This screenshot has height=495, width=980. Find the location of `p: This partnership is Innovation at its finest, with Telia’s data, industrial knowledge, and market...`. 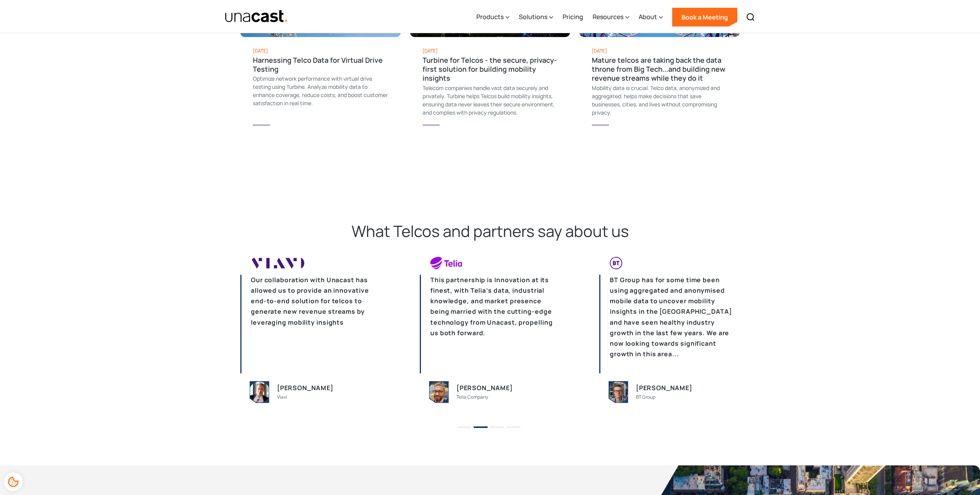

p: This partnership is Innovation at its finest, with Telia’s data, industrial knowledge, and market... is located at coordinates (490, 324).